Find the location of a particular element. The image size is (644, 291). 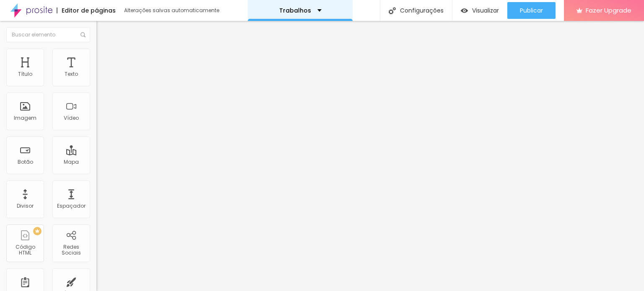

div: Vídeo is located at coordinates (71, 118).